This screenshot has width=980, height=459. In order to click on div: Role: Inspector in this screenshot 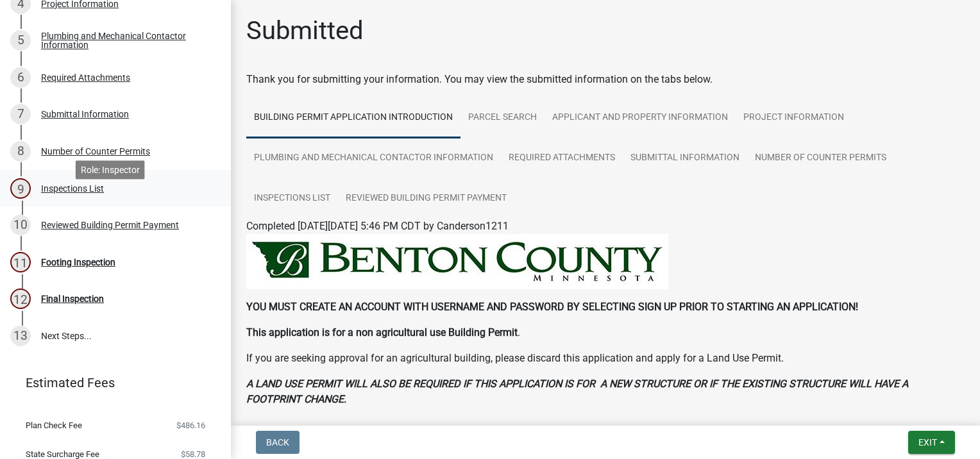, I will do `click(110, 170)`.